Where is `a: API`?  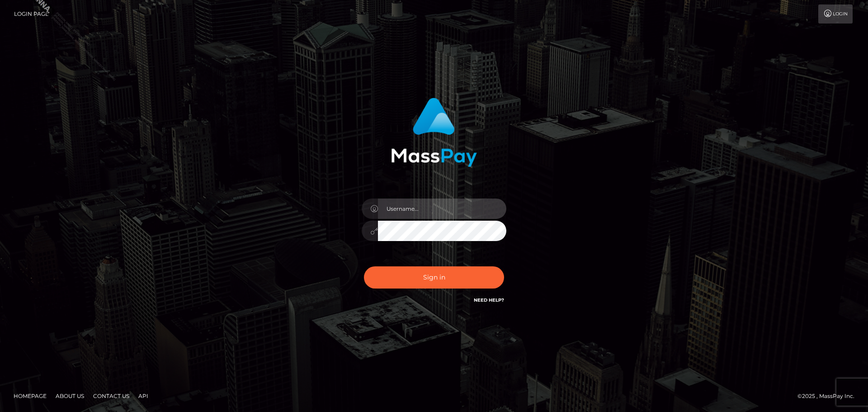
a: API is located at coordinates (143, 396).